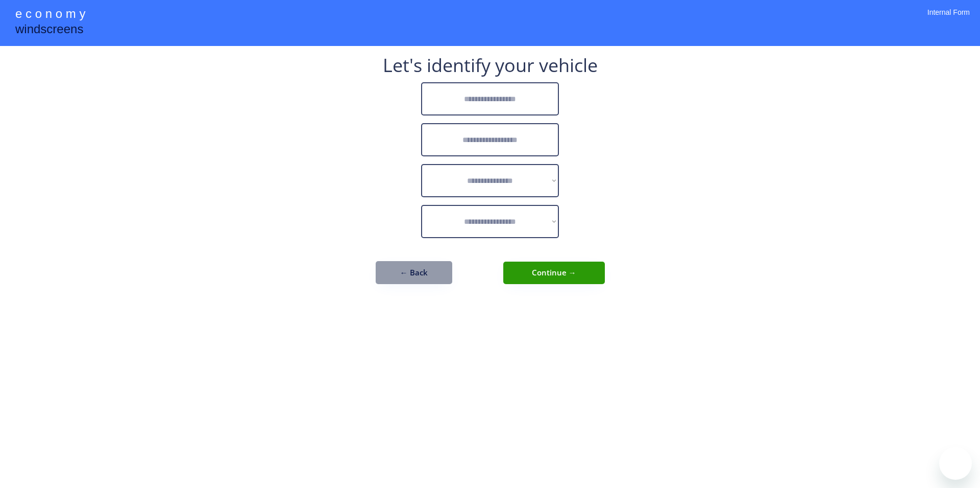 This screenshot has height=488, width=980. What do you see at coordinates (949, 19) in the screenshot?
I see `div: Internal Form` at bounding box center [949, 19].